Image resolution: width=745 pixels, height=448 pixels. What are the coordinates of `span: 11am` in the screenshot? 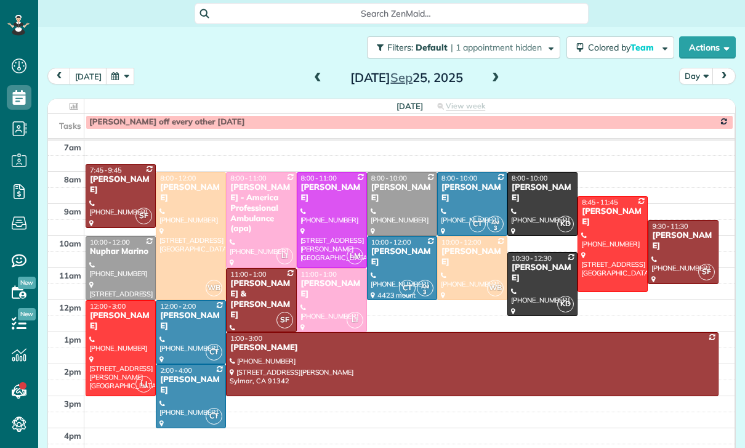 It's located at (70, 275).